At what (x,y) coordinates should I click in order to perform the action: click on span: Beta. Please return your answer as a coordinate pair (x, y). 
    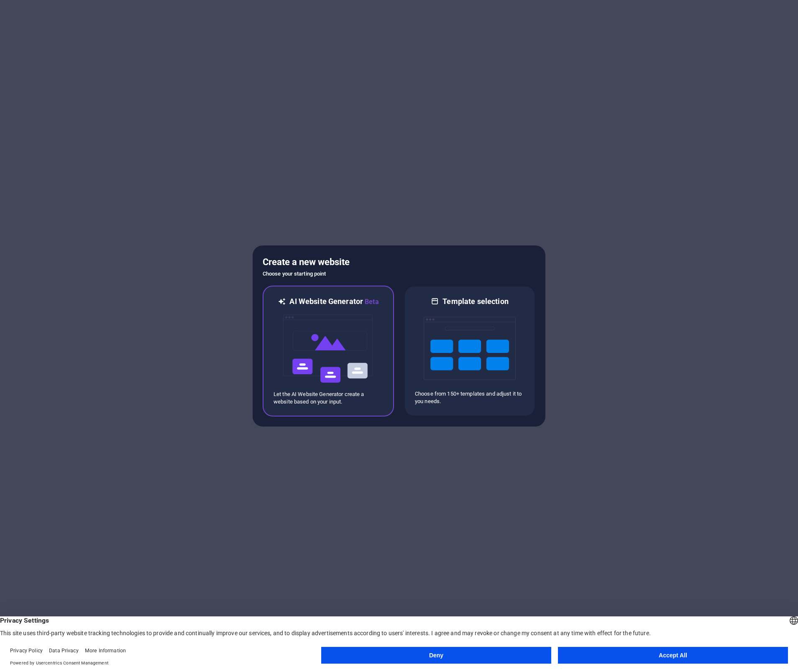
    Looking at the image, I should click on (371, 301).